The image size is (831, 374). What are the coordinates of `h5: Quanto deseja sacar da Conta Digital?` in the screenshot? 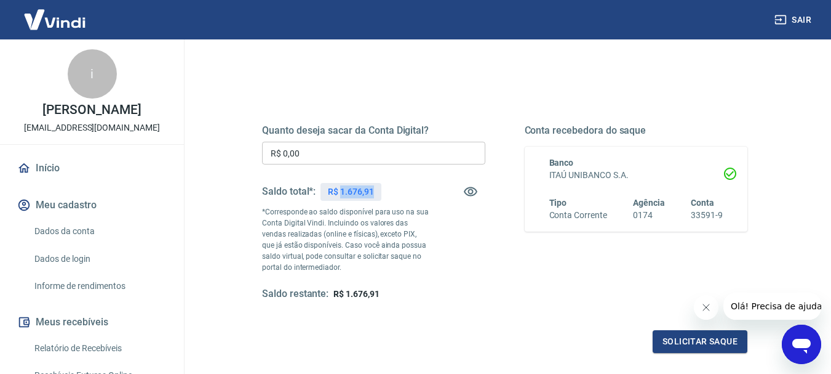 It's located at (374, 130).